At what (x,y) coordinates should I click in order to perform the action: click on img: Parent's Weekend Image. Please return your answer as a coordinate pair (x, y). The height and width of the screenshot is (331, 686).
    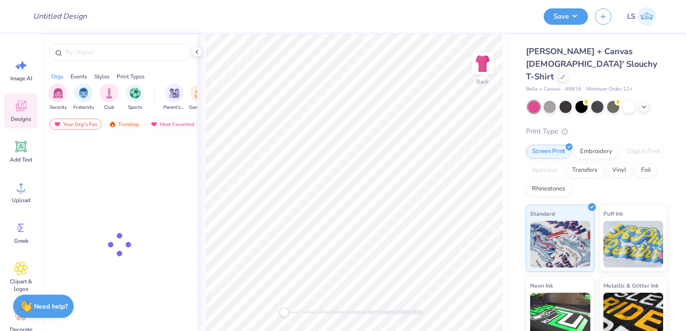
    Looking at the image, I should click on (174, 93).